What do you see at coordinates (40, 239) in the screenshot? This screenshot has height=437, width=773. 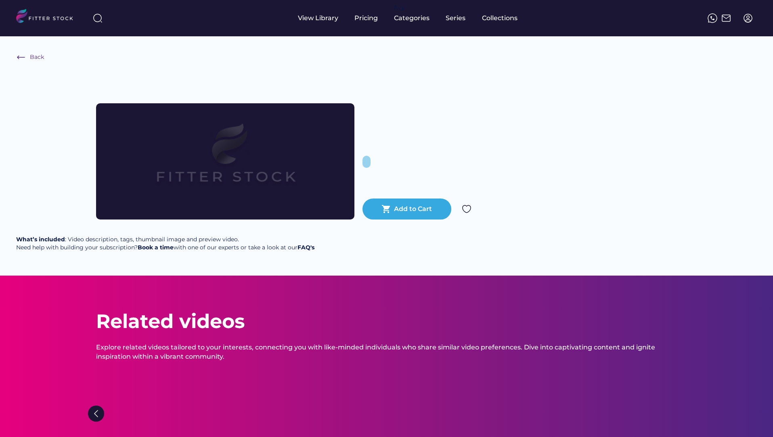 I see `strong: What’s included` at bounding box center [40, 239].